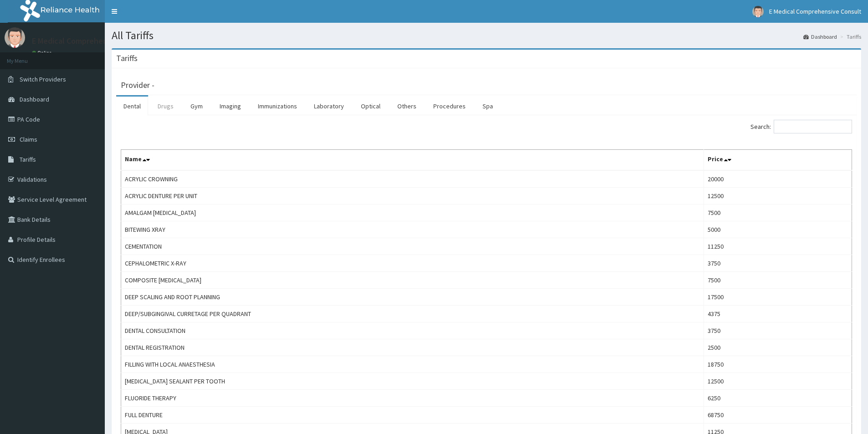 This screenshot has width=868, height=434. What do you see at coordinates (813, 127) in the screenshot?
I see `input: Search:` at bounding box center [813, 127].